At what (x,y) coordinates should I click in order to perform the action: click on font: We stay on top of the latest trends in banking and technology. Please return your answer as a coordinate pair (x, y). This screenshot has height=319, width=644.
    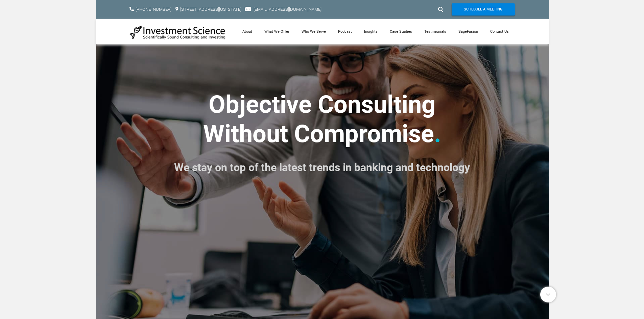
    Looking at the image, I should click on (322, 167).